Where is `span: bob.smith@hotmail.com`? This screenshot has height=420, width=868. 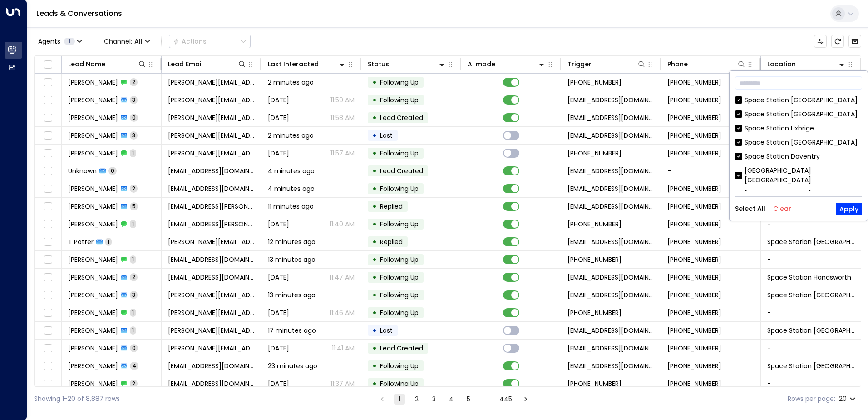 span: bob.smith@hotmail.com is located at coordinates (211, 295).